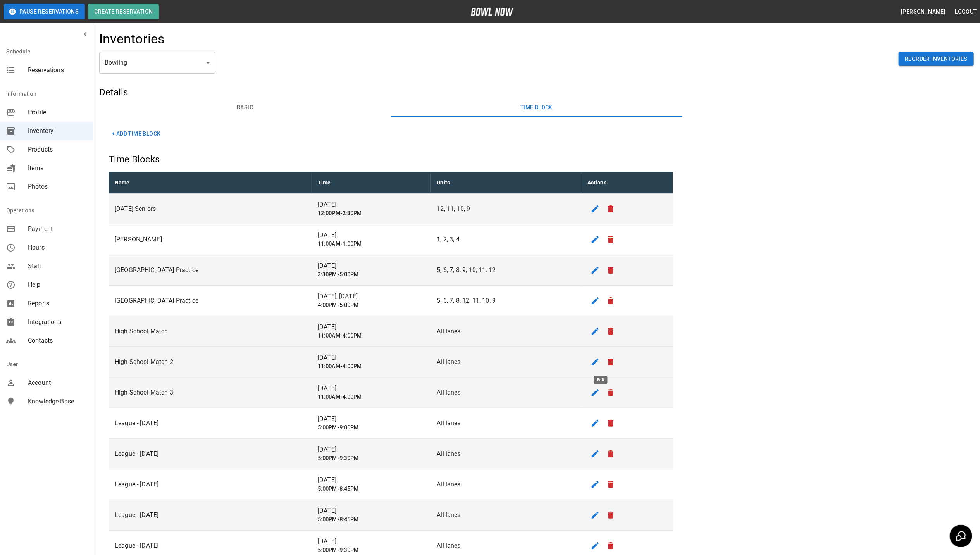  I want to click on button: Basic, so click(245, 108).